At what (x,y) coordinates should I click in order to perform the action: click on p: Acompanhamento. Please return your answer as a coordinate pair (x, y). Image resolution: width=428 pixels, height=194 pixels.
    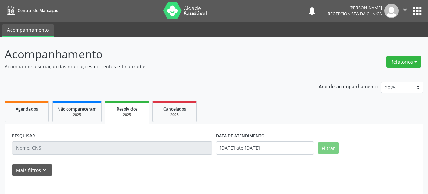
    Looking at the image, I should click on (151, 55).